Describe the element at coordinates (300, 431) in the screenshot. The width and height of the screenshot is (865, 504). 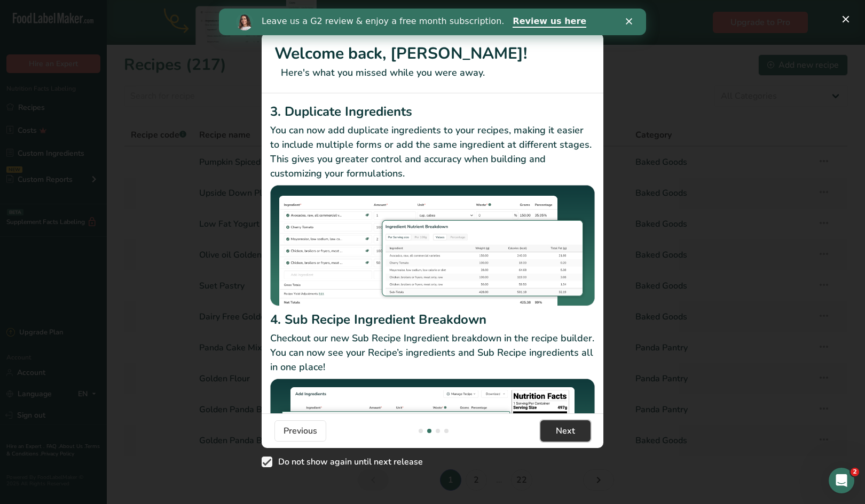
I see `button: Previous` at that location.